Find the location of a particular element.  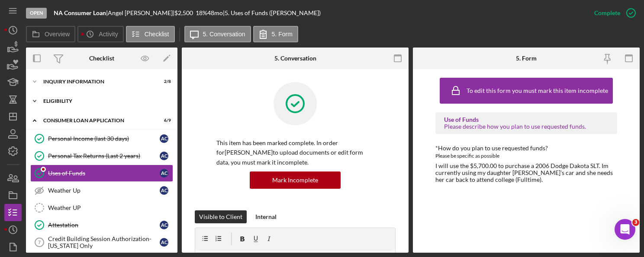

span: $2,500 is located at coordinates (184, 12).